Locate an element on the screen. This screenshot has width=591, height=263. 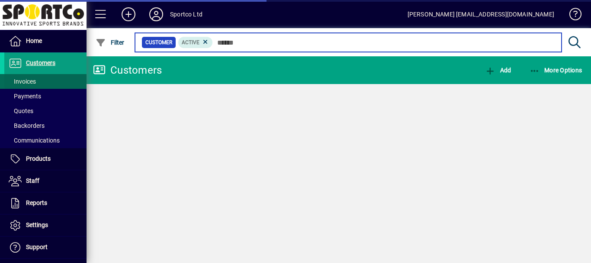
div: Sportco Ltd is located at coordinates (186, 14).